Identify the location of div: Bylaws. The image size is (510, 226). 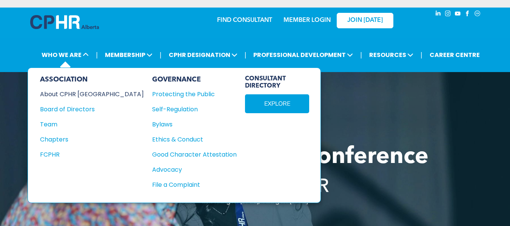
(190, 124).